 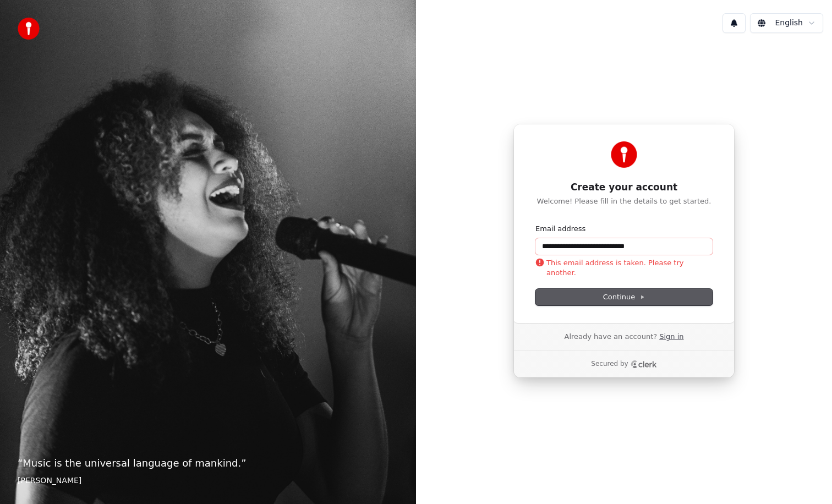 What do you see at coordinates (644, 364) in the screenshot?
I see `a: Clerk logo` at bounding box center [644, 364].